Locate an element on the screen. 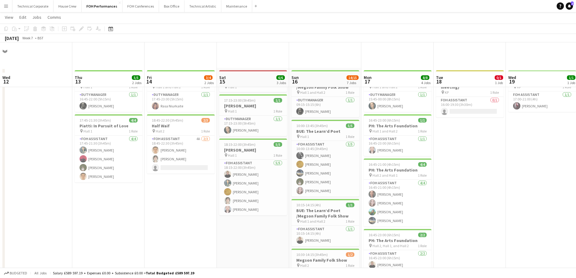 Image resolution: width=576 pixels, height=278 pixels. span: Sat is located at coordinates (223, 77).